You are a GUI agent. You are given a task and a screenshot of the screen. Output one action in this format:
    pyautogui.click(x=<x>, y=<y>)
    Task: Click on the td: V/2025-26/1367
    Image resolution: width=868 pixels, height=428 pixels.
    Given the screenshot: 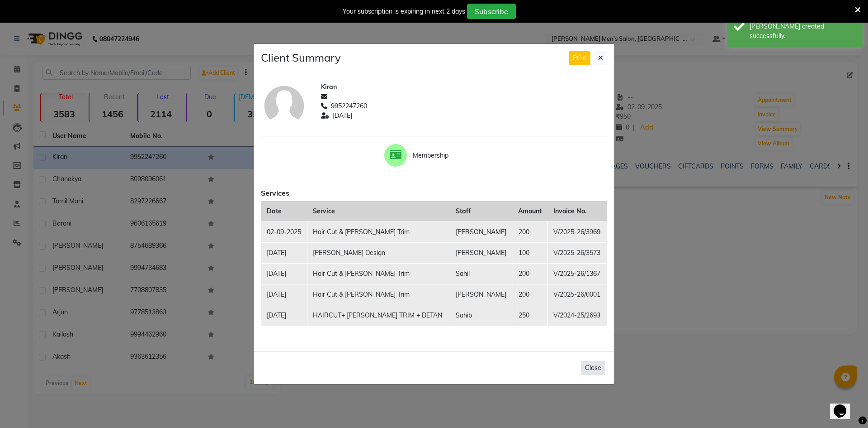 What is the action you would take?
    pyautogui.click(x=578, y=274)
    